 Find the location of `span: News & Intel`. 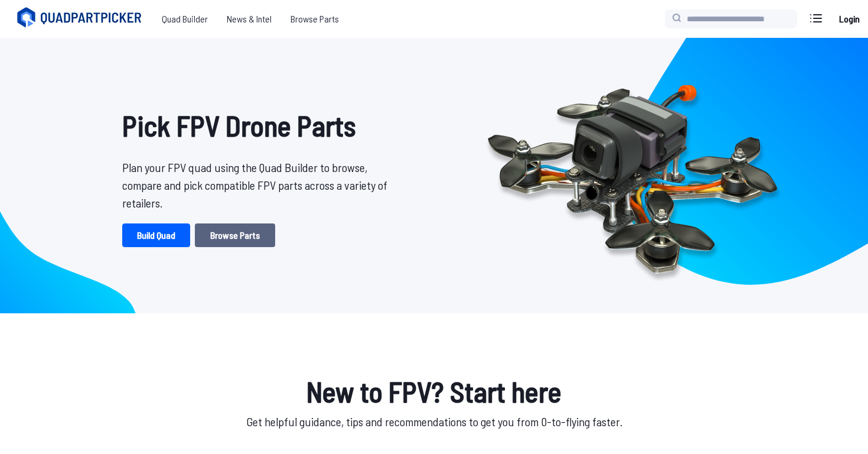

span: News & Intel is located at coordinates (249, 19).